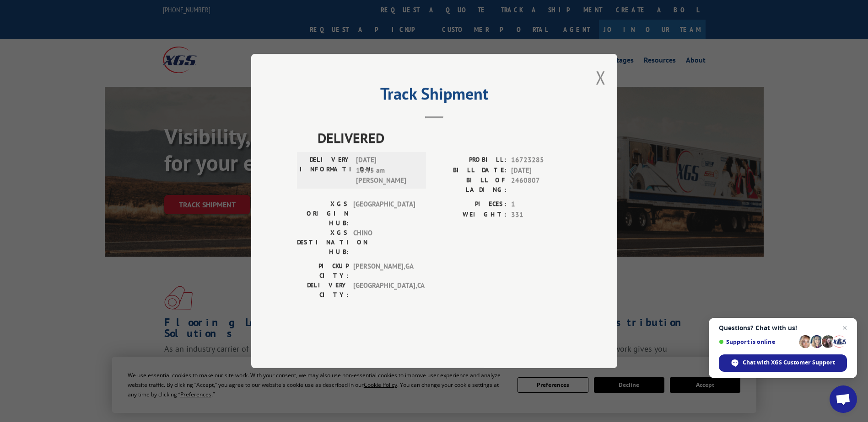  What do you see at coordinates (541, 160) in the screenshot?
I see `span: 16723285` at bounding box center [541, 160].